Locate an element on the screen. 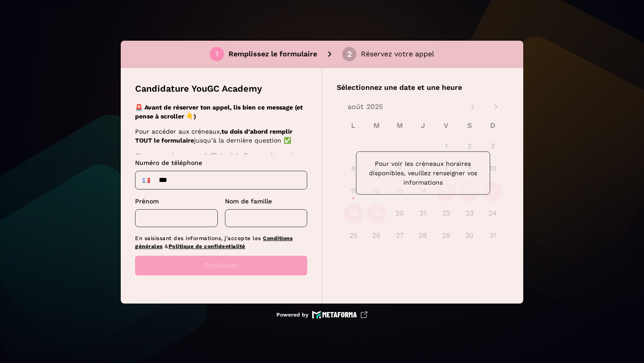 The height and width of the screenshot is (363, 644). strong: 🚨 Avant de réserver ton appel, lis bien ce message (et pense à scroller 👇) is located at coordinates (219, 112).